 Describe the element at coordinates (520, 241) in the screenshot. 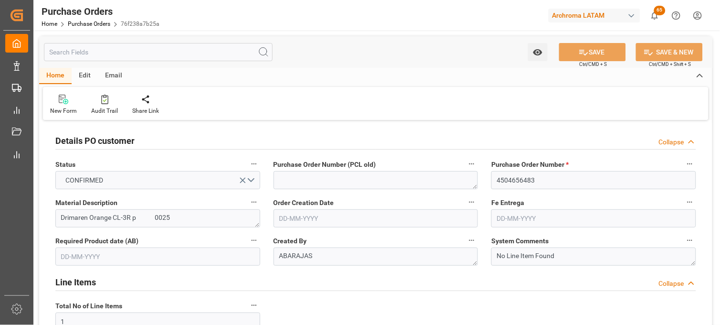

I see `span: System Comments` at that location.